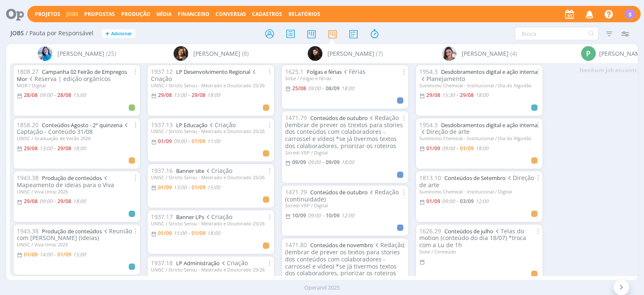 The height and width of the screenshot is (295, 644). Describe the element at coordinates (77, 138) in the screenshot. I see `div: UNISC / Graduação de Verão 2026` at that location.